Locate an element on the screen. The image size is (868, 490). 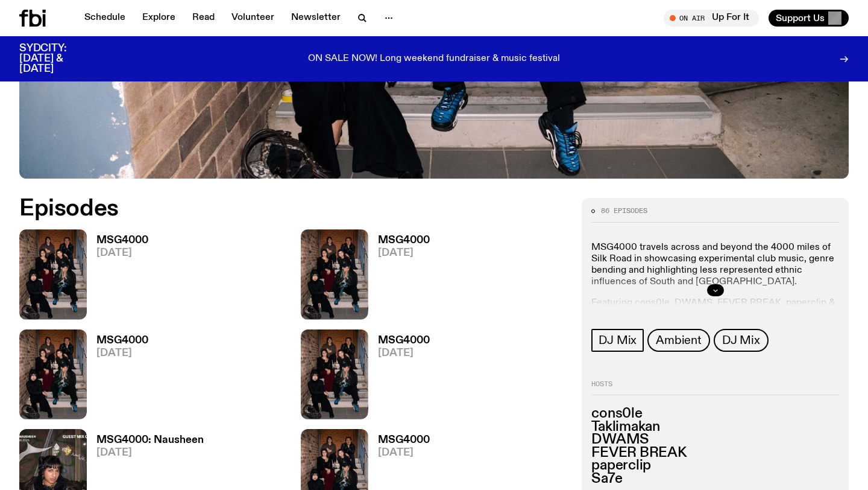
span: Ambient is located at coordinates (679, 340).